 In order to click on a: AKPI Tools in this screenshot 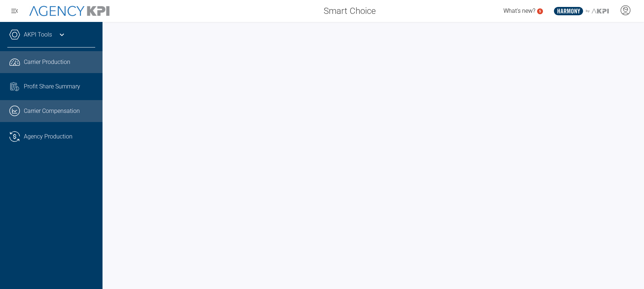, I will do `click(37, 35)`.